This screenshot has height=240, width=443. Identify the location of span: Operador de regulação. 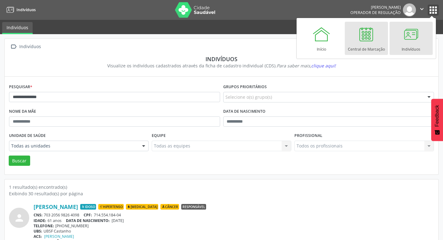
(376, 12).